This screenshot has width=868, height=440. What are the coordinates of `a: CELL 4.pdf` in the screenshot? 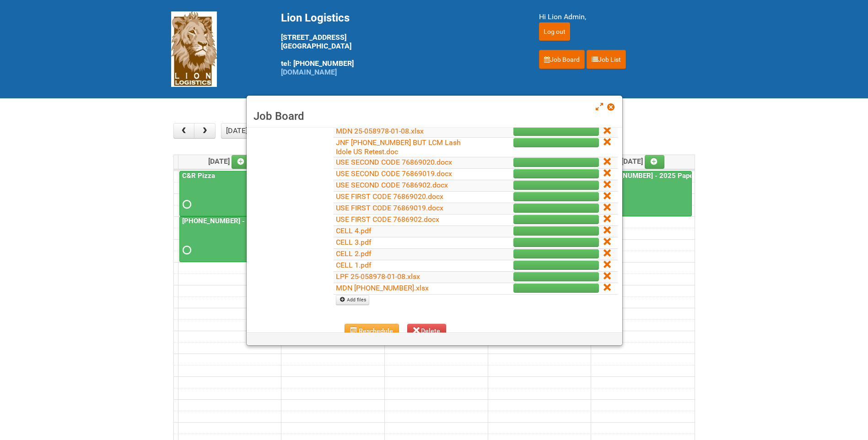 It's located at (354, 231).